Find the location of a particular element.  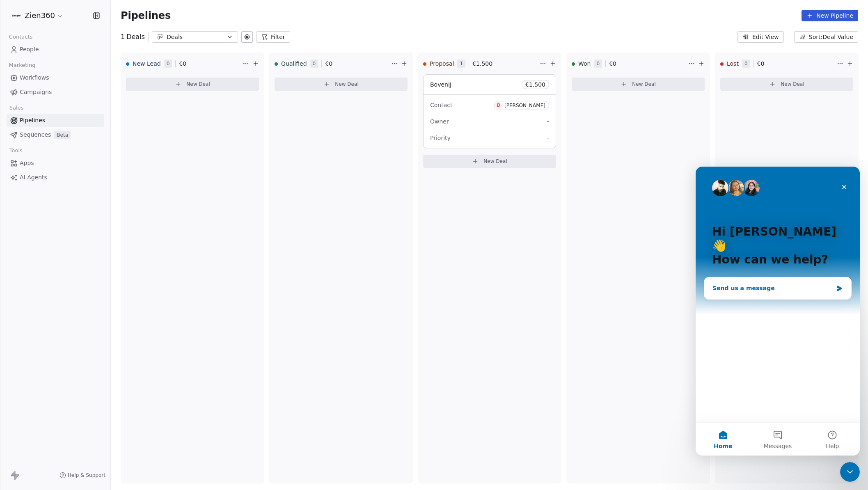

div: Deals is located at coordinates (195, 37).